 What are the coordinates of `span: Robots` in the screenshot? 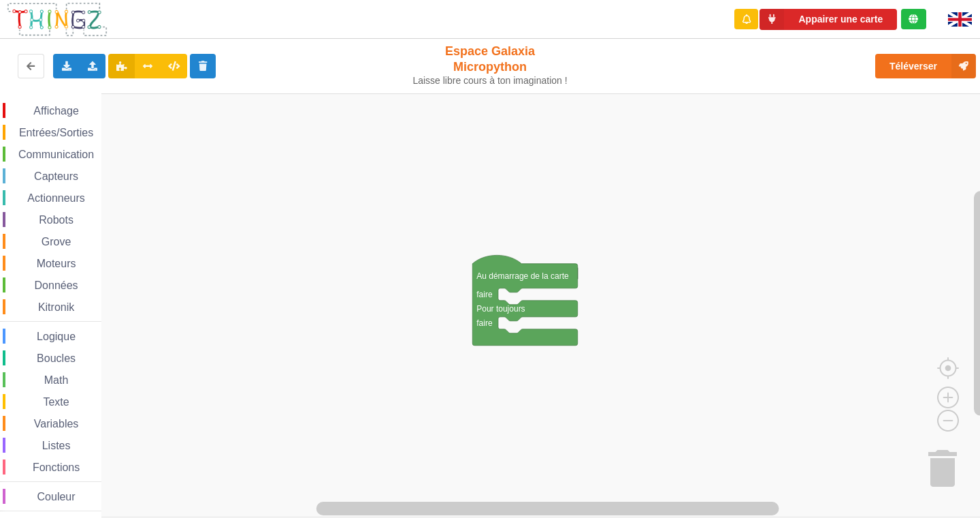 It's located at (56, 219).